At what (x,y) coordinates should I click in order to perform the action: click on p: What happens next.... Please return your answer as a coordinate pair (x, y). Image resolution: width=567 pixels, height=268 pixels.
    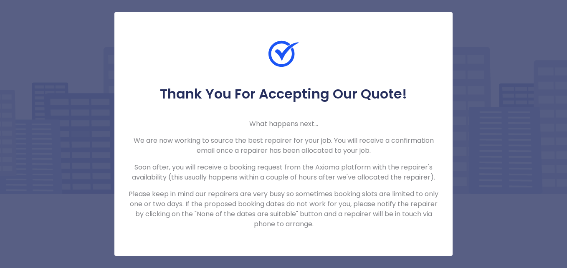
    Looking at the image, I should click on (283, 124).